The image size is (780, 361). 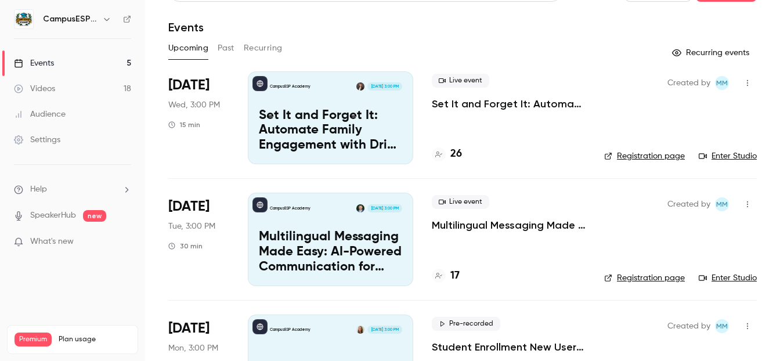 I want to click on span: Wed, 3:00 PM, so click(x=194, y=105).